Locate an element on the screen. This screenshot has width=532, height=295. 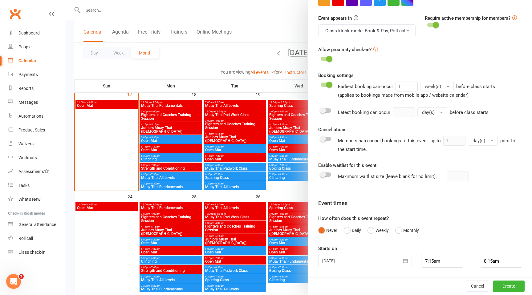
div: Latest booking can occur is located at coordinates (413, 112).